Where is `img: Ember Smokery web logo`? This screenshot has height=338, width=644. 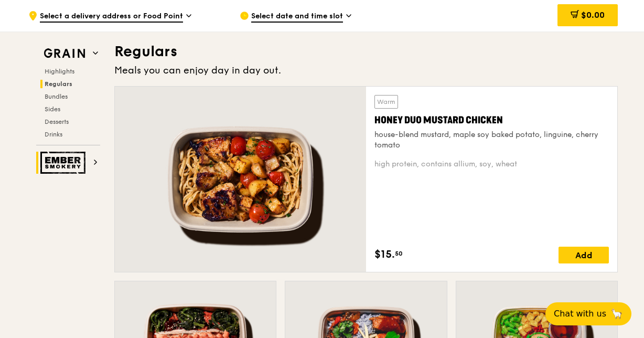 img: Ember Smokery web logo is located at coordinates (65, 162).